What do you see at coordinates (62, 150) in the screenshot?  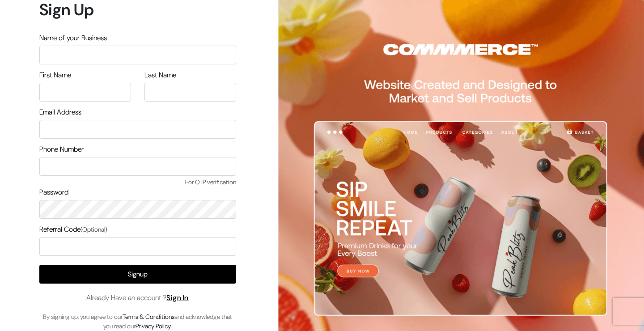 I see `label: Phone Number` at bounding box center [62, 150].